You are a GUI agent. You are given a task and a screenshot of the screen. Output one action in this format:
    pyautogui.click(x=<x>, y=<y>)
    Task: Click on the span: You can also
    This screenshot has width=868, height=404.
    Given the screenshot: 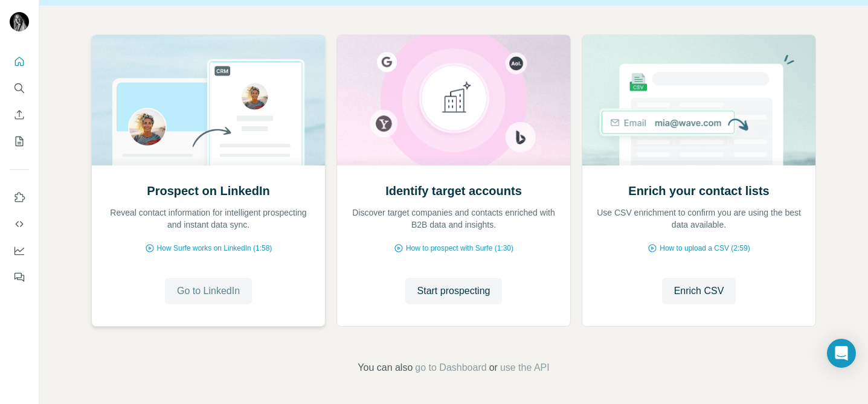 What is the action you would take?
    pyautogui.click(x=384, y=367)
    